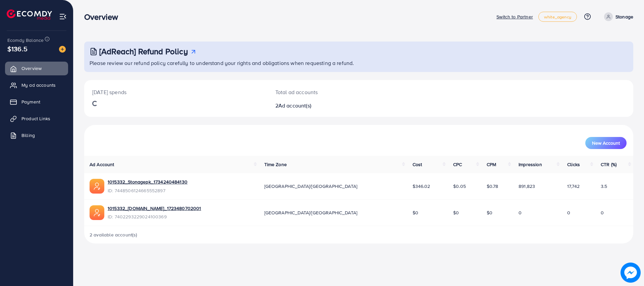 The image size is (644, 286). I want to click on span: CTR (%), so click(608, 164).